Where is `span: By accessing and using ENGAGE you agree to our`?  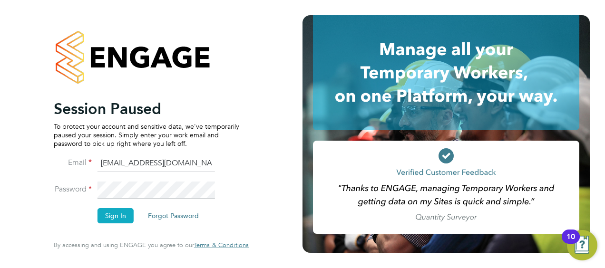 span: By accessing and using ENGAGE you agree to our is located at coordinates (151, 245).